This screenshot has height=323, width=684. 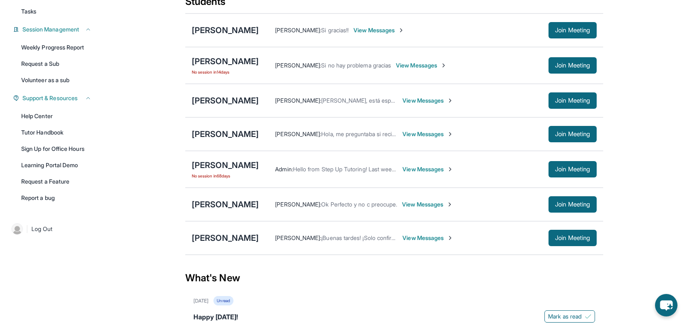 What do you see at coordinates (56, 116) in the screenshot?
I see `a: Help Center` at bounding box center [56, 116].